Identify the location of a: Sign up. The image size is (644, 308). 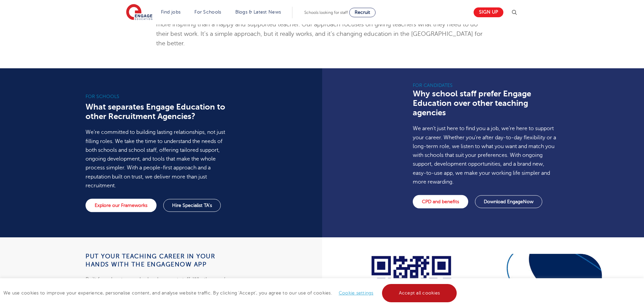
(488, 12).